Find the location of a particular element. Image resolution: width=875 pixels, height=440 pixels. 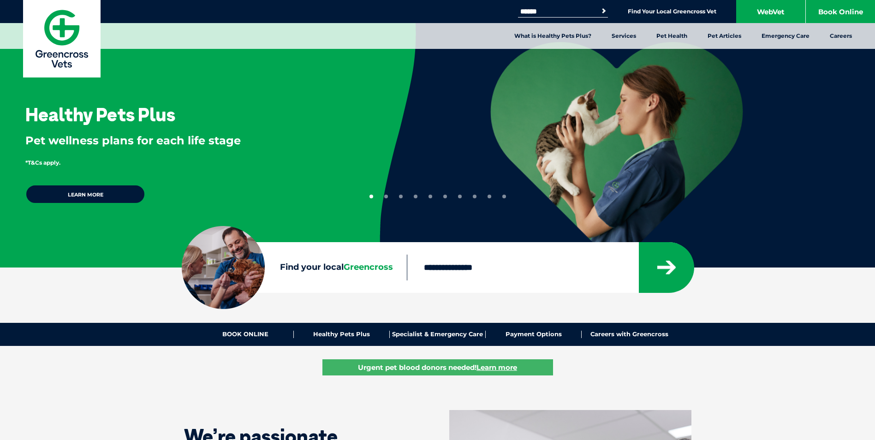

a: Careers is located at coordinates (840, 36).